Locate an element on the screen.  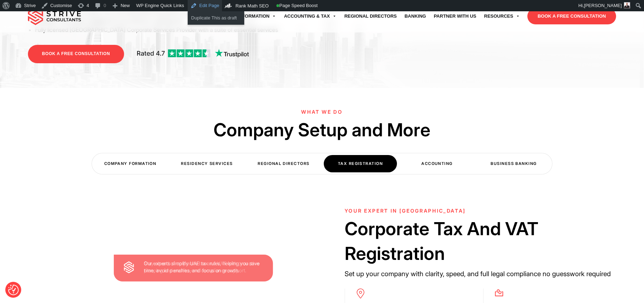
div: Business Banking is located at coordinates (514, 163).